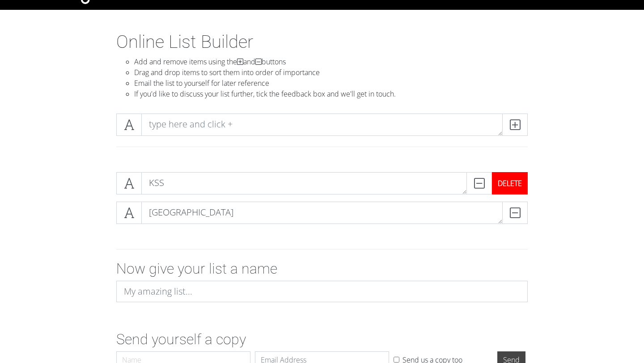 This screenshot has width=644, height=363. Describe the element at coordinates (331, 72) in the screenshot. I see `li: Drag and drop items to sort them into order of importance` at that location.